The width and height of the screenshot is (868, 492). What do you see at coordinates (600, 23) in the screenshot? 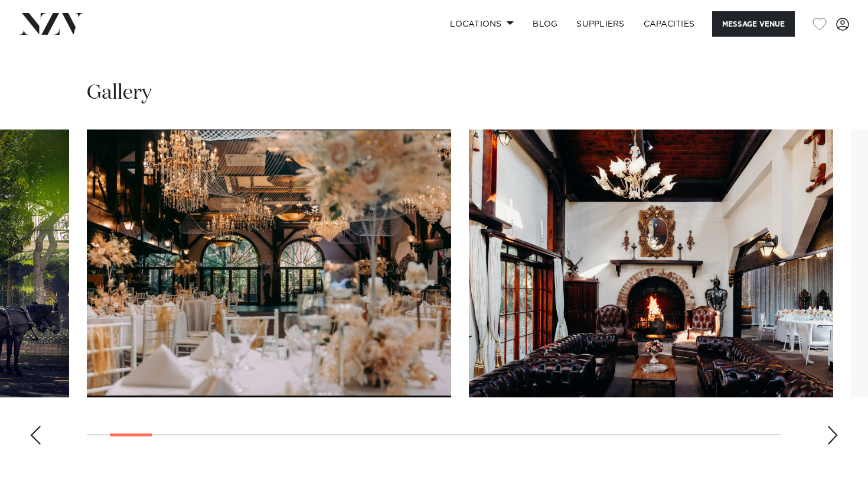
I see `a: SUPPLIERS` at bounding box center [600, 23].